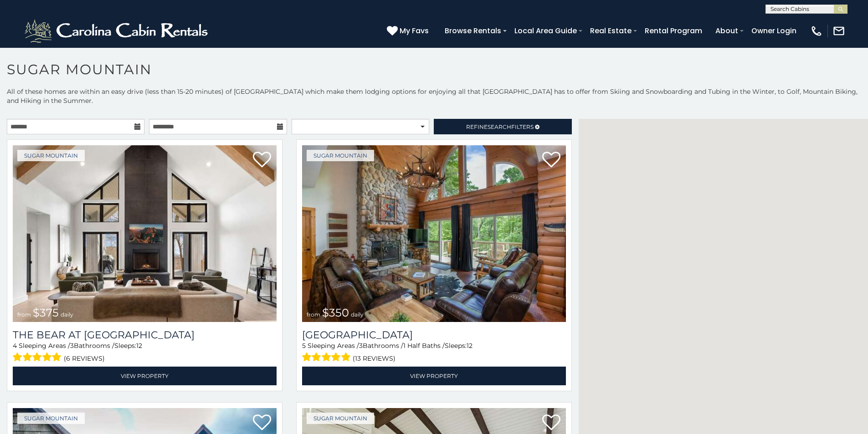 This screenshot has height=434, width=868. Describe the element at coordinates (817, 31) in the screenshot. I see `img: phone-regular-white.png` at that location.